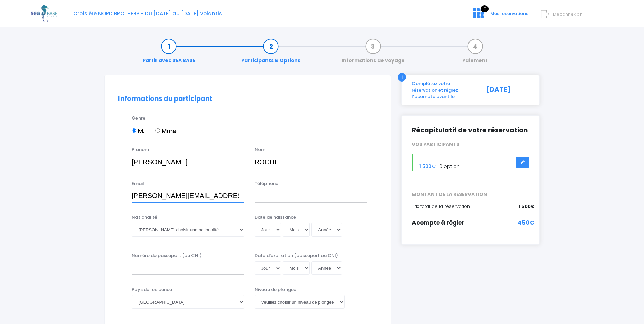  What do you see at coordinates (470, 194) in the screenshot?
I see `span: MONTANT DE LA RÉSERVATION` at bounding box center [470, 194].